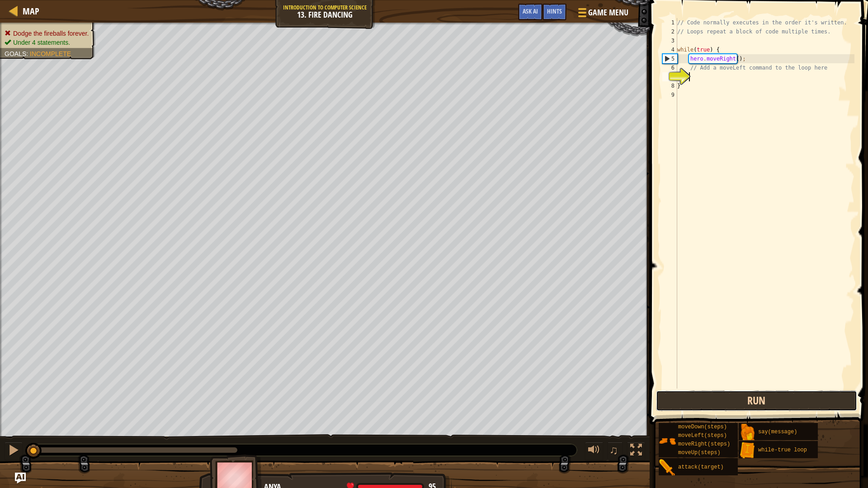 The image size is (868, 488). Describe the element at coordinates (594, 451) in the screenshot. I see `button: Adjust volume` at that location.